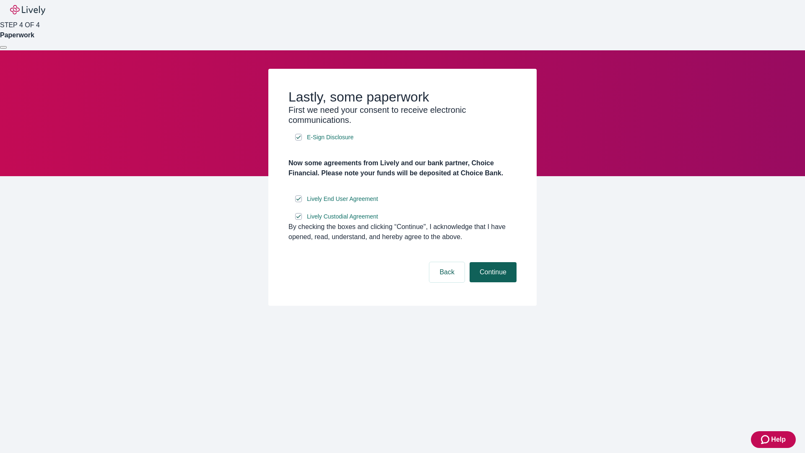  Describe the element at coordinates (343, 216) in the screenshot. I see `span: Lively Custodial Agreement` at that location.